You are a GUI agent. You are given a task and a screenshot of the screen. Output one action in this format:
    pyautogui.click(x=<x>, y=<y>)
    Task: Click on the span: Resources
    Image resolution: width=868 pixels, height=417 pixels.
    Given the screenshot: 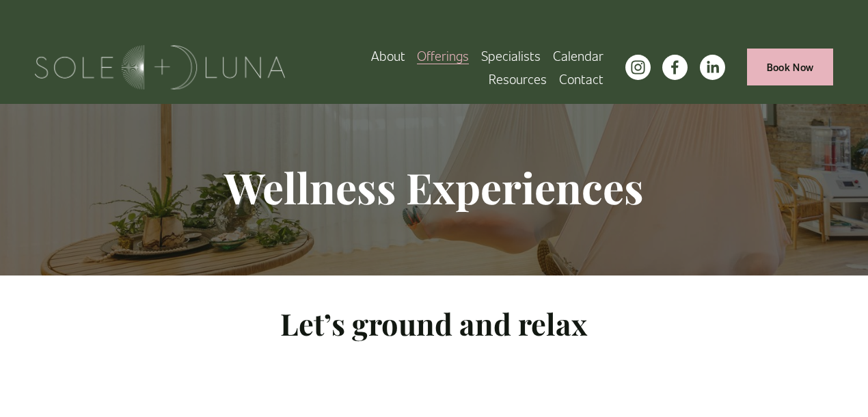 What is the action you would take?
    pyautogui.click(x=517, y=78)
    